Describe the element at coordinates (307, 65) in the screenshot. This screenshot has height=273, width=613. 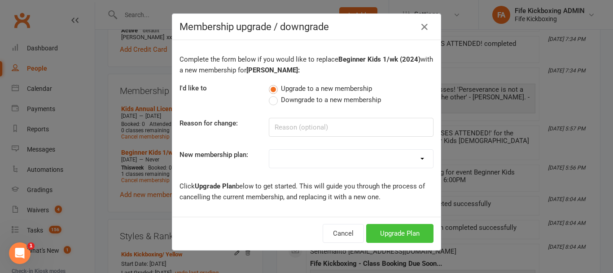
I see `p: Complete the form below if you would like to replace with a new membership for` at that location.